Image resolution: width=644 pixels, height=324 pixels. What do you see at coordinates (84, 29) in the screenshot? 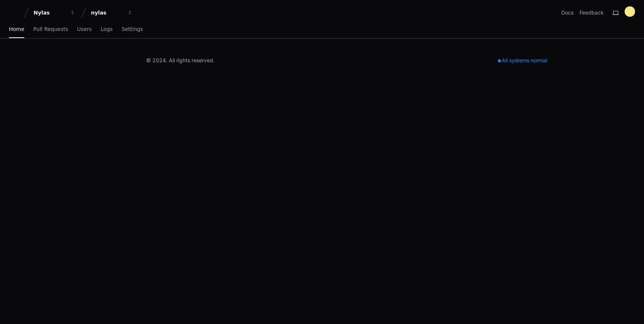
I see `span: Users` at bounding box center [84, 29].